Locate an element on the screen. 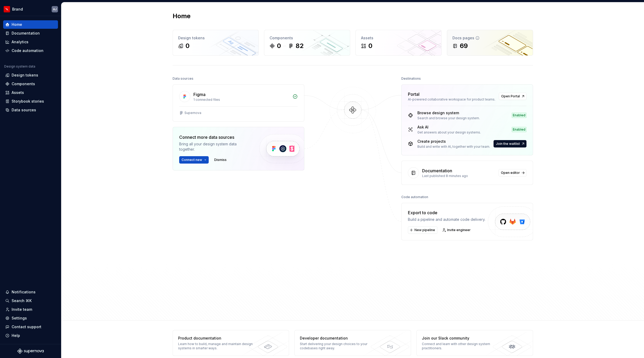 Image resolution: width=644 pixels, height=358 pixels. div: Bring all your design system data together. is located at coordinates (214, 146).